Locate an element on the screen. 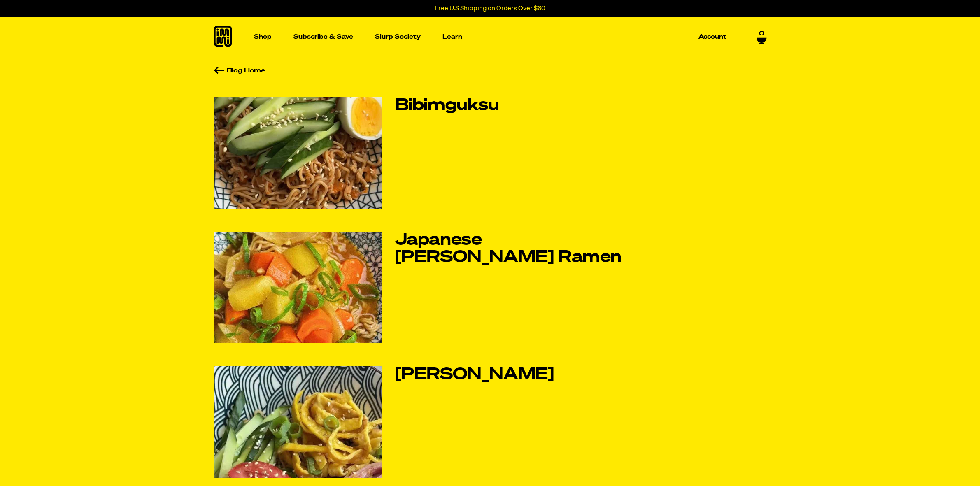 The image size is (980, 486). a: Slurp Society is located at coordinates (398, 37).